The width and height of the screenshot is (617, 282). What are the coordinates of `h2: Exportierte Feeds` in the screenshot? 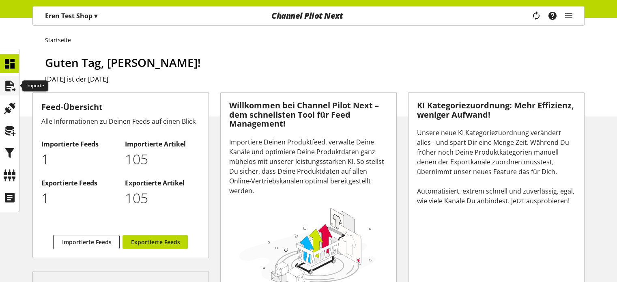 It's located at (79, 183).